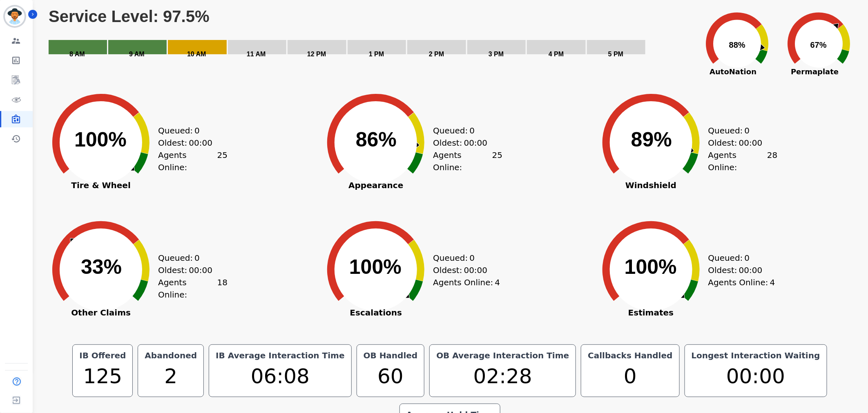 The width and height of the screenshot is (868, 413). Describe the element at coordinates (15, 16) in the screenshot. I see `img: Bordered avatar` at that location.